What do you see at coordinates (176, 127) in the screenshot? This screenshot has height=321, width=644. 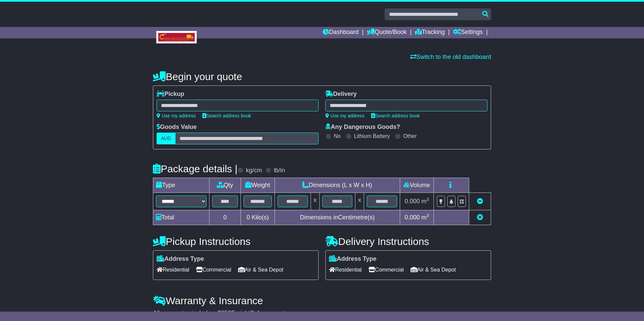 I see `label: Goods Value` at bounding box center [176, 127].